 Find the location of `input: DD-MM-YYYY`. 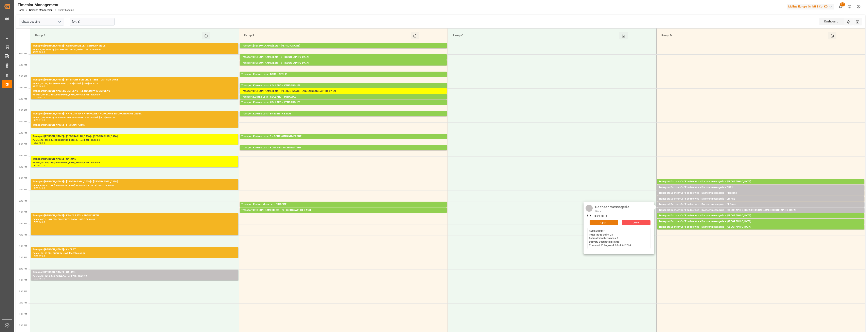

input: DD-MM-YYYY is located at coordinates (92, 21).